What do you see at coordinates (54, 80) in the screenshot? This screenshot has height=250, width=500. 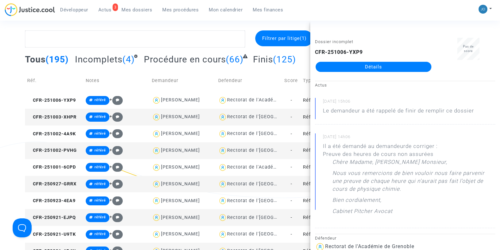 I see `td: Réf.` at bounding box center [54, 80].